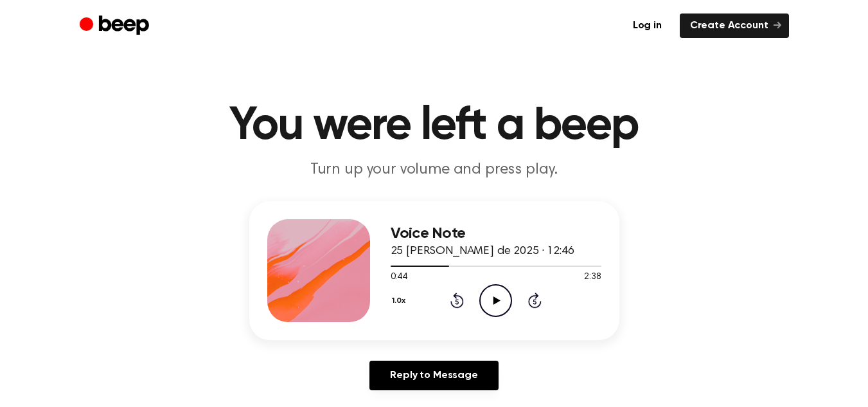 This screenshot has height=407, width=868. Describe the element at coordinates (399, 277) in the screenshot. I see `span: 0:44` at that location.